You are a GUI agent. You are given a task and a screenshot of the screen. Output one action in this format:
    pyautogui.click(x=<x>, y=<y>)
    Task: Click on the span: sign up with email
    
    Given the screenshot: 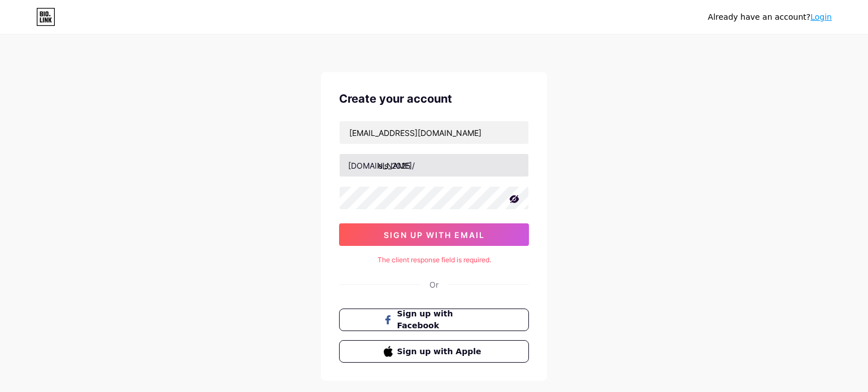 What is the action you would take?
    pyautogui.click(x=434, y=235)
    